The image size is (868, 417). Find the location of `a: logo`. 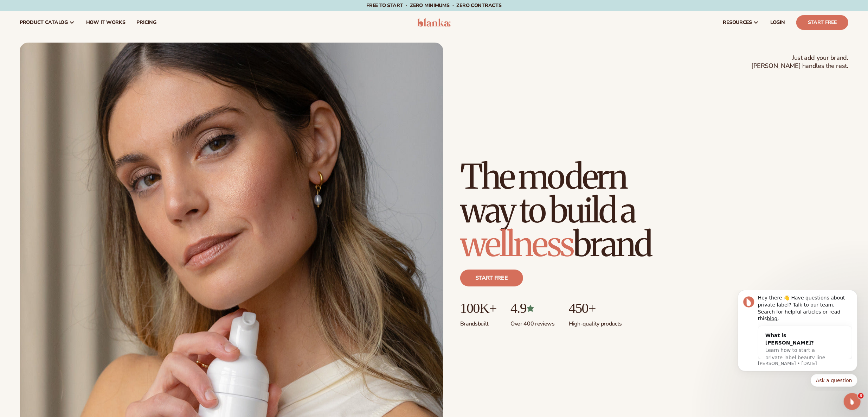

a: logo is located at coordinates (434, 23).